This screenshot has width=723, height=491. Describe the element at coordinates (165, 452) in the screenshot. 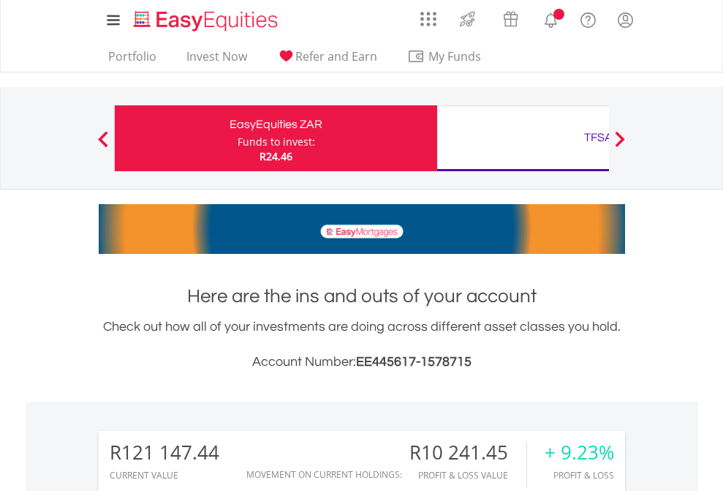

I see `div: R121 147.44` at that location.